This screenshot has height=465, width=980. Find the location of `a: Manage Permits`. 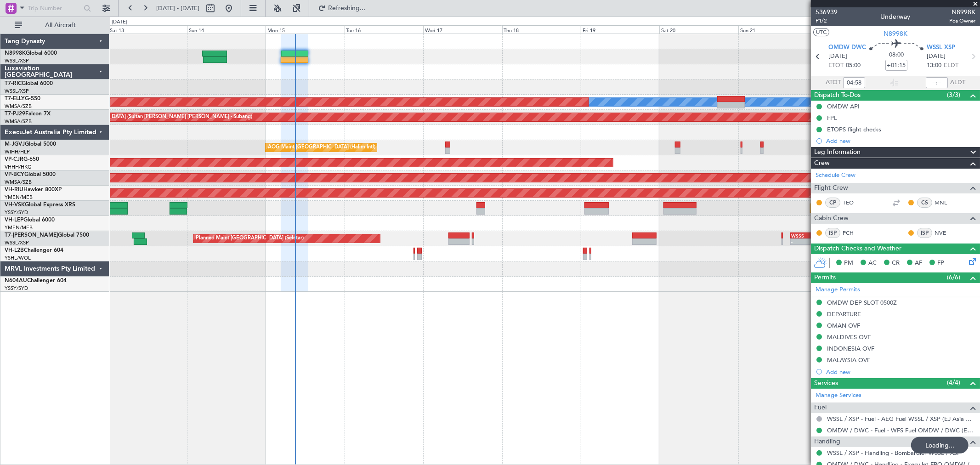

a: Manage Permits is located at coordinates (838, 290).